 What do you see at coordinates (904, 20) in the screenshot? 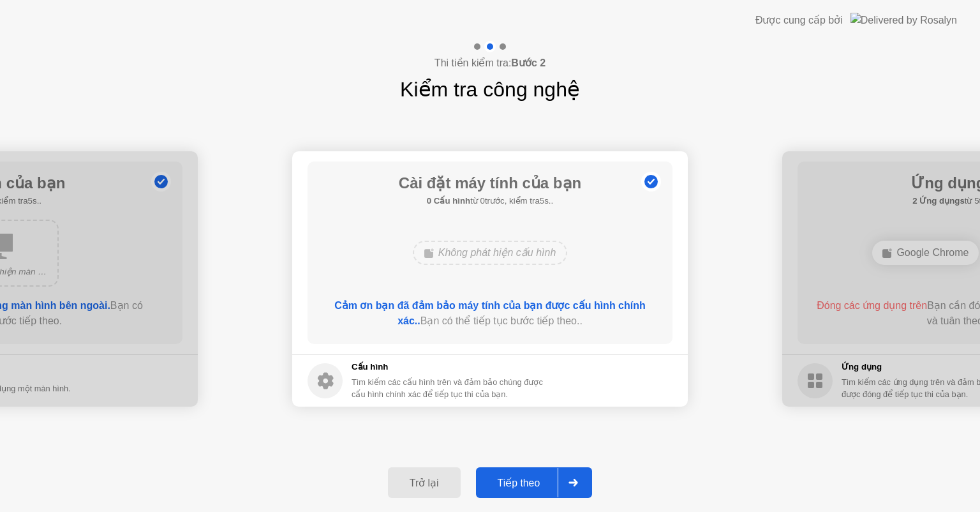
I see `img: Delivered by Rosalyn` at bounding box center [904, 20].